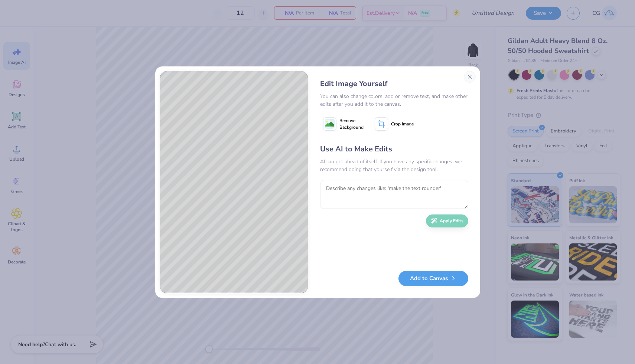 This screenshot has width=635, height=364. What do you see at coordinates (402, 124) in the screenshot?
I see `span: Crop Image` at bounding box center [402, 124].